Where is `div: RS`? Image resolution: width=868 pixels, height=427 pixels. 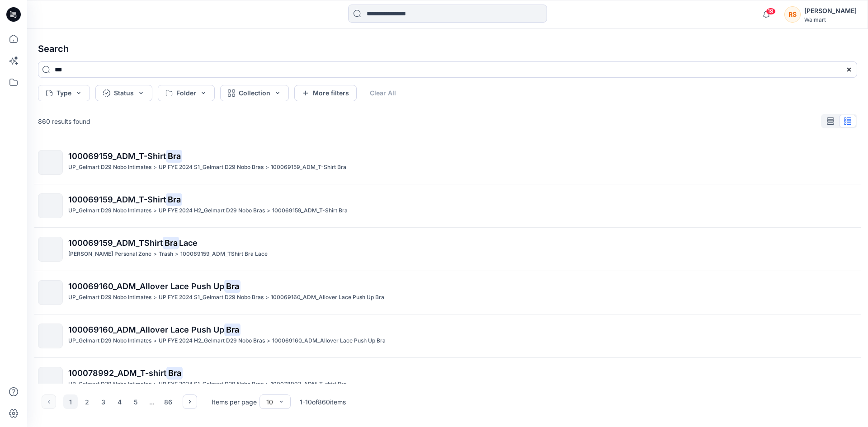
div: RS is located at coordinates (793, 14).